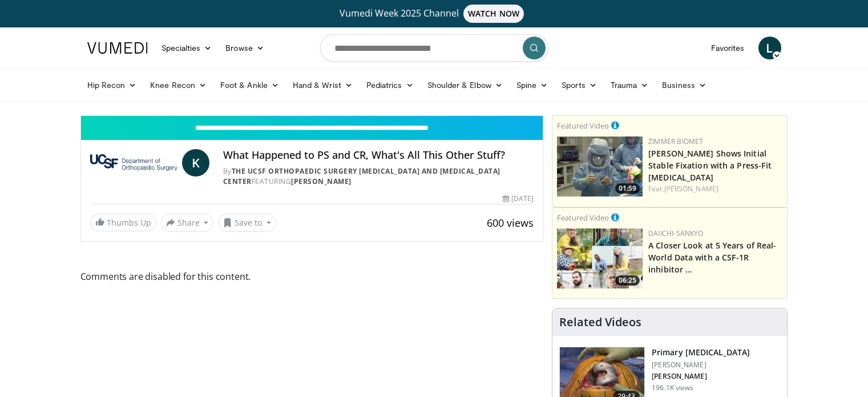  What do you see at coordinates (600, 166) in the screenshot?
I see `img: 6bc46ad6-b634-4876-a934-24d4e08d5fac.150x105_q85_crop-smart_upscale.jpg` at bounding box center [600, 166].